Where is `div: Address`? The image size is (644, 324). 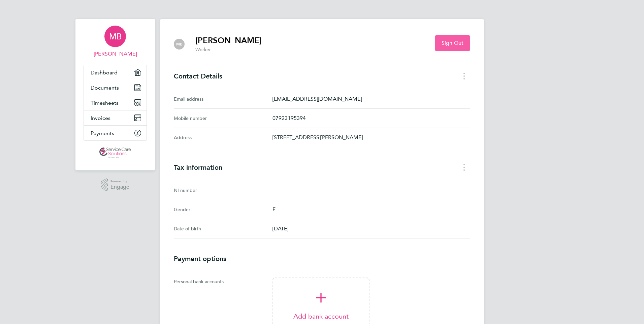
div: Address is located at coordinates (223, 137).